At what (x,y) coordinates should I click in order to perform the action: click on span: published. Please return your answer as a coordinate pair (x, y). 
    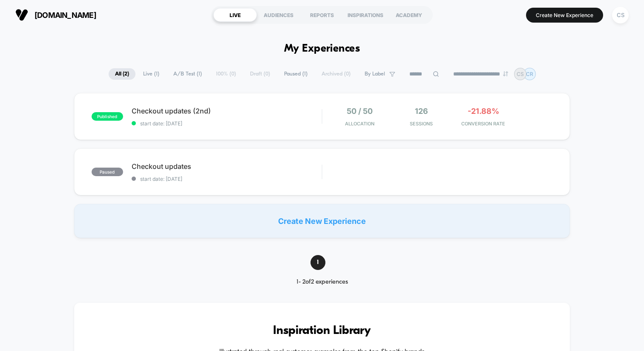
    Looking at the image, I should click on (107, 116).